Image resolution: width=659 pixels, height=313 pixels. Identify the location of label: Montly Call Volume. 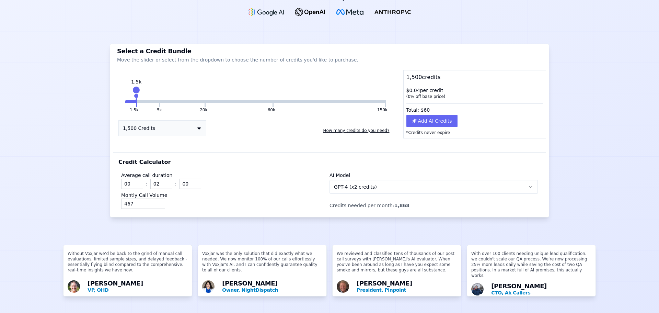
(144, 195).